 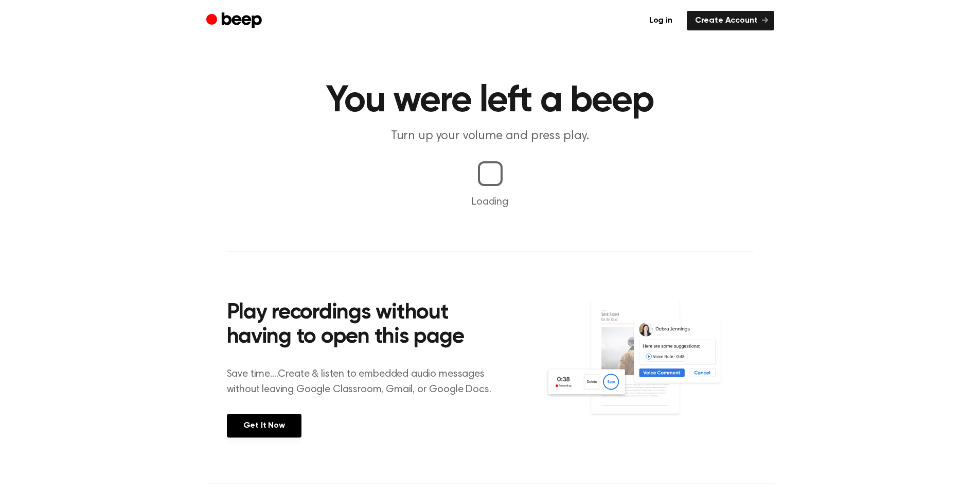 What do you see at coordinates (730, 21) in the screenshot?
I see `a: Create Account` at bounding box center [730, 21].